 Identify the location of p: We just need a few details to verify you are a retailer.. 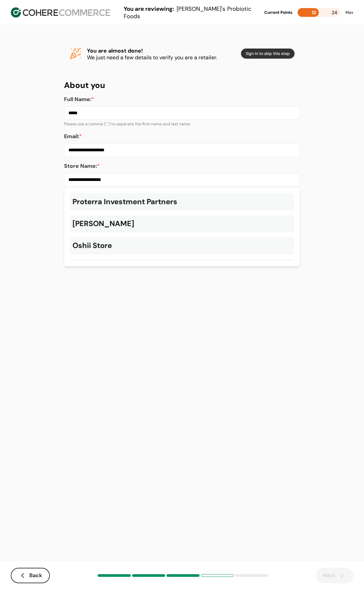
(161, 58).